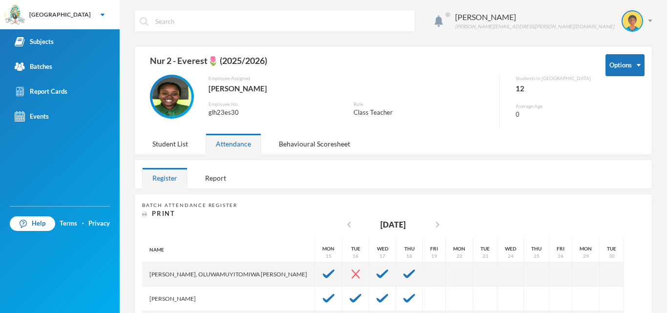  What do you see at coordinates (560, 256) in the screenshot?
I see `div: 26` at bounding box center [560, 256].